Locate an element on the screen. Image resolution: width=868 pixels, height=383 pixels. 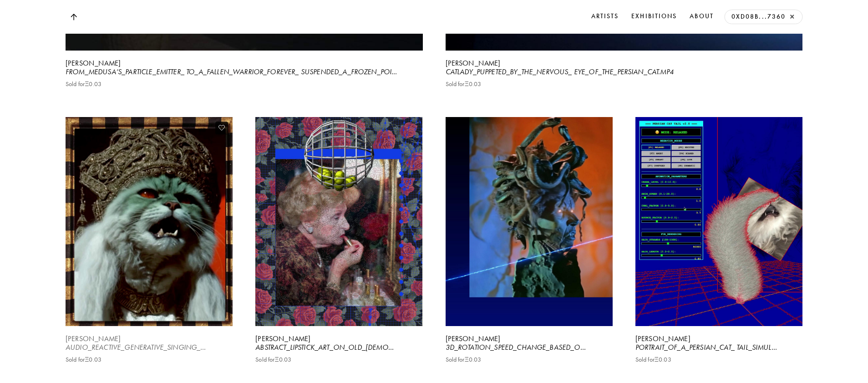
div: 3D_ROTATION_SPEED_CHANGE_BASED_ON_ DEATH_OF_MEDUSA_WITH_AN_EXPRESSION_ OF_PERSEUS_IN_TECH_MYTHOLO... is located at coordinates (529, 347).